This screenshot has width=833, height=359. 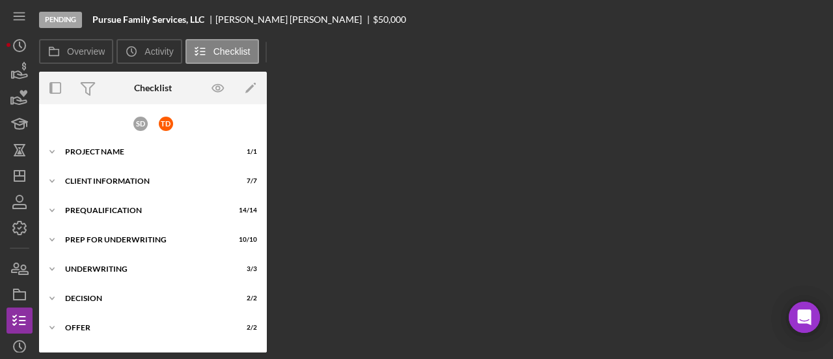 I want to click on label: Overview, so click(x=86, y=51).